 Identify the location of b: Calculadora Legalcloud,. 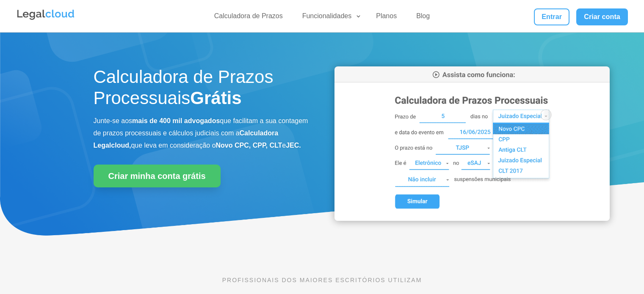
(186, 139).